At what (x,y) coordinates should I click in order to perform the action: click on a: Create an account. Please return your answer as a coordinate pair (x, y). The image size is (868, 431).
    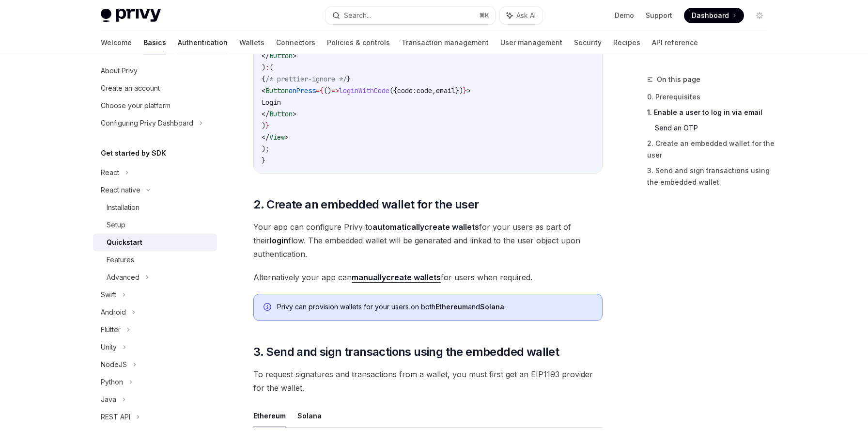
    Looking at the image, I should click on (155, 88).